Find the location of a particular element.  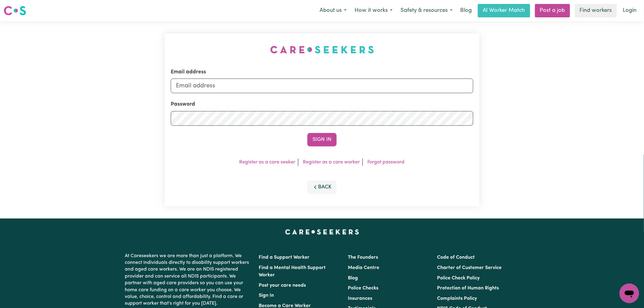

img: Careseekers logo is located at coordinates (15, 11).